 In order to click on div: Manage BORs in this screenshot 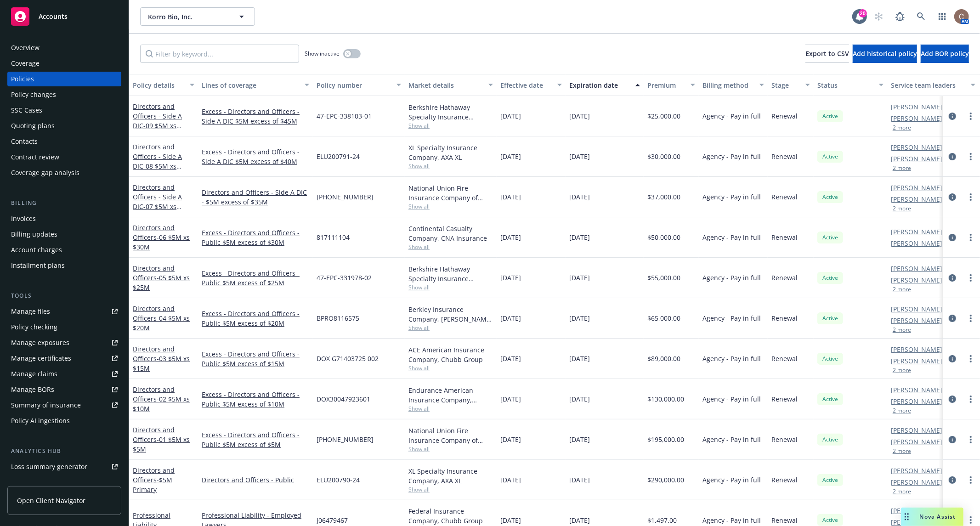, I will do `click(33, 390)`.